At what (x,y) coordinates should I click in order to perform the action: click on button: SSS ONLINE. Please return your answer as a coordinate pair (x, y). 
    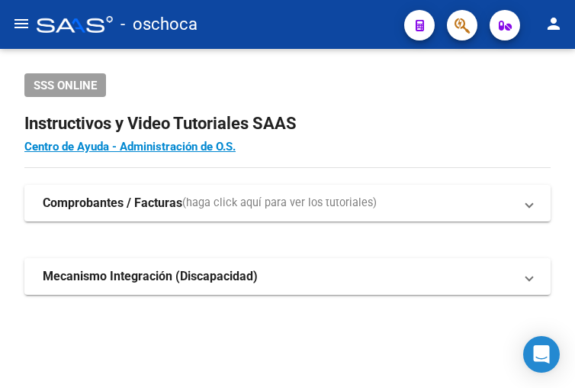
    Looking at the image, I should click on (65, 85).